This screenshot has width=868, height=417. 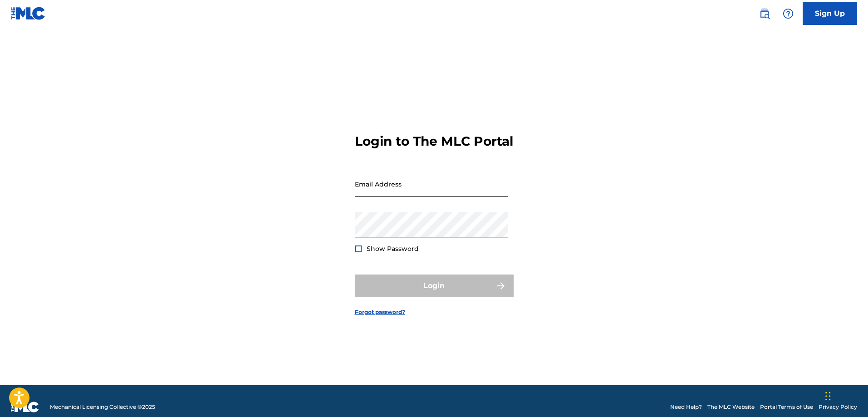 What do you see at coordinates (786, 407) in the screenshot?
I see `a: Portal Terms of Use` at bounding box center [786, 407].